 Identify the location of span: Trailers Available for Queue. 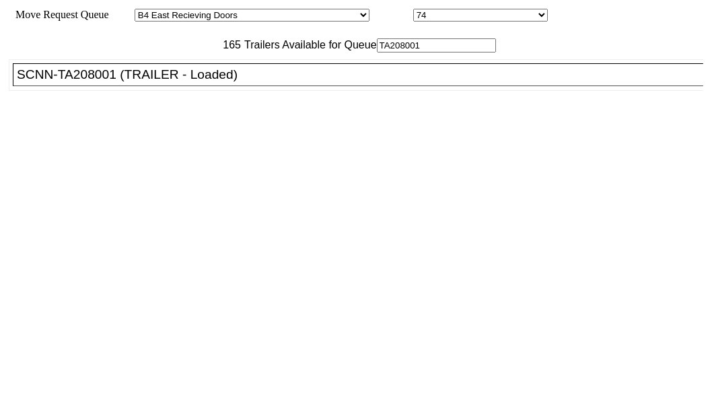
(309, 44).